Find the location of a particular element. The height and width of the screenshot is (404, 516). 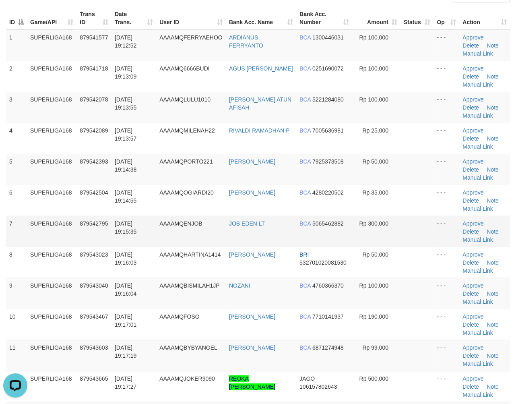

th: Op: activate to sort column ascending is located at coordinates (447, 18).